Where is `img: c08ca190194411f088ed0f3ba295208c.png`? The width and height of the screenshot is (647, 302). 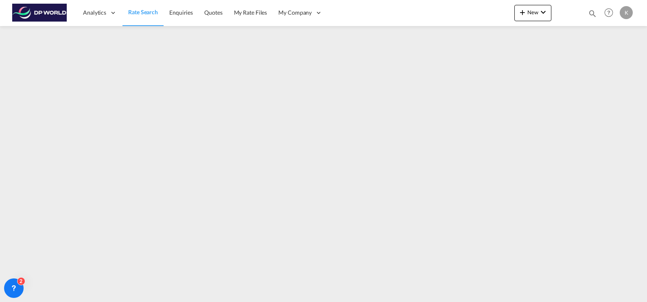 img: c08ca190194411f088ed0f3ba295208c.png is located at coordinates (39, 13).